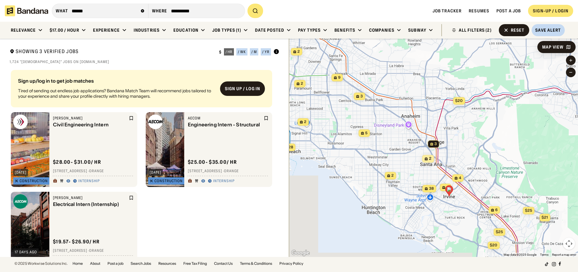 The height and width of the screenshot is (272, 578). I want to click on div: Experience, so click(106, 30).